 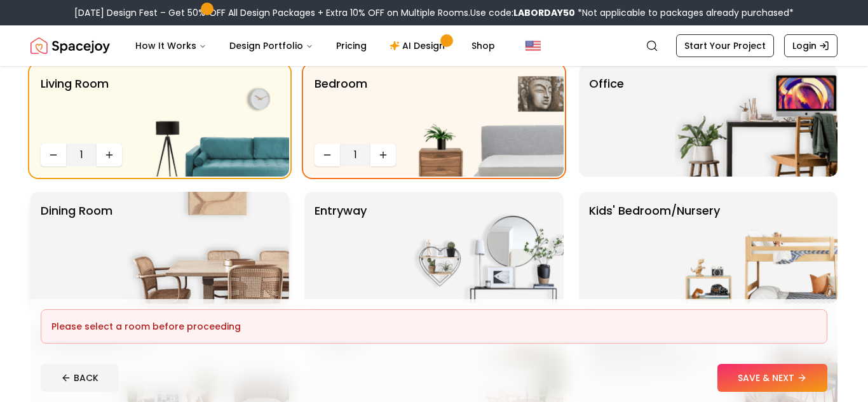 I want to click on b: LABORDAY50, so click(x=544, y=13).